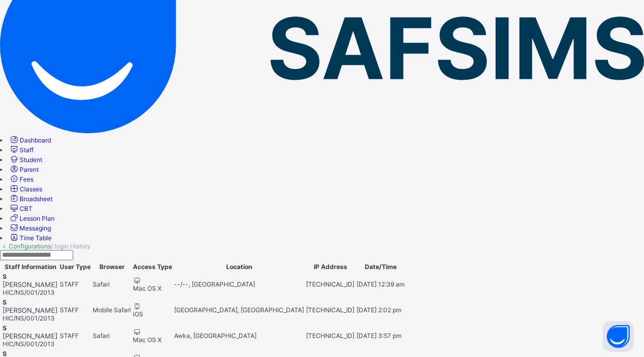  What do you see at coordinates (31, 160) in the screenshot?
I see `span: Student` at bounding box center [31, 160].